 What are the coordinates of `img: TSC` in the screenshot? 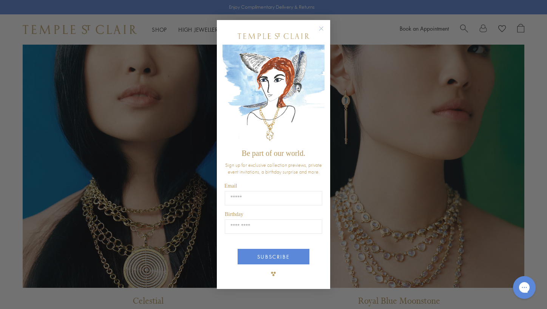 It's located at (274, 274).